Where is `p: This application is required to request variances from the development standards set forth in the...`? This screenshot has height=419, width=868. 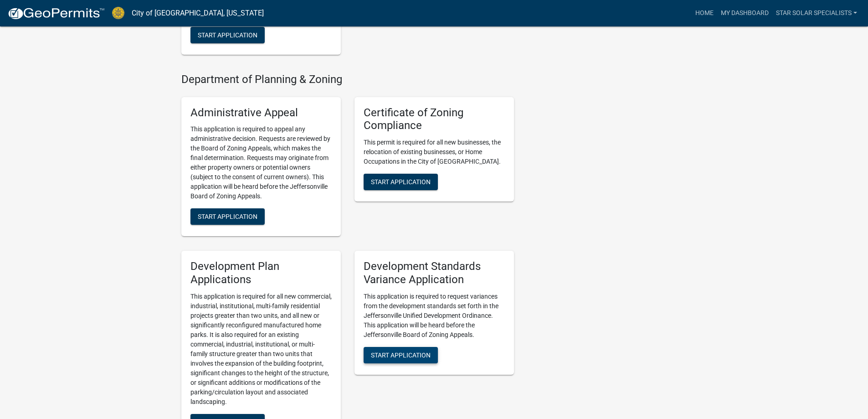
p: This application is required to request variances from the development standards set forth in the... is located at coordinates (434, 315).